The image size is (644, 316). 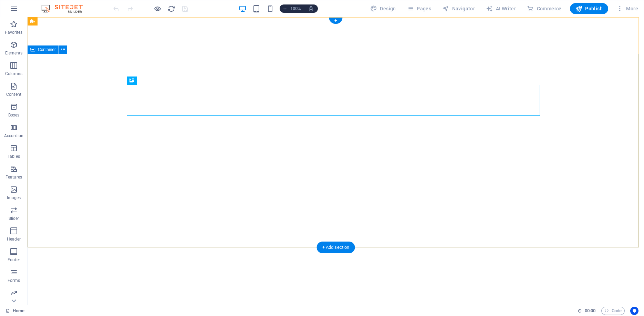 What do you see at coordinates (14, 156) in the screenshot?
I see `p: Tables` at bounding box center [14, 156].